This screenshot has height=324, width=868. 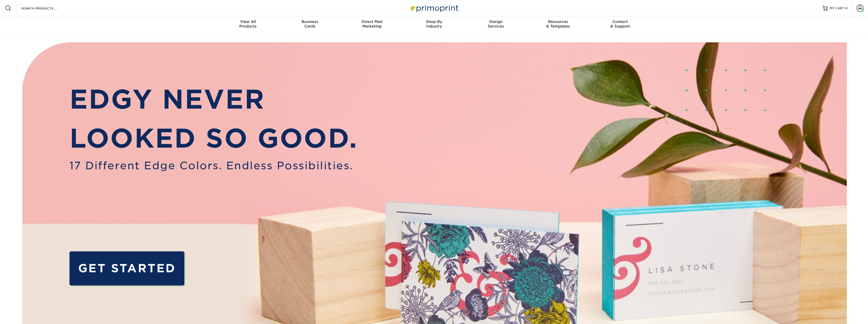 I want to click on span: Contact, so click(x=620, y=22).